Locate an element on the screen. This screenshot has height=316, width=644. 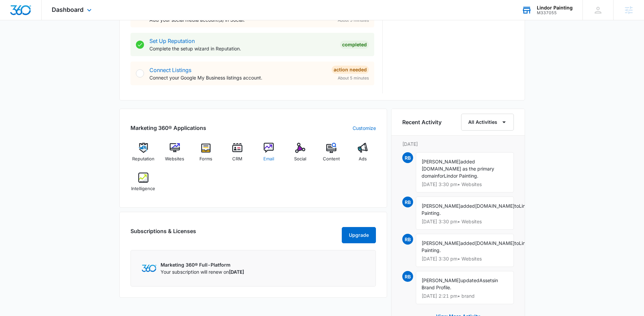
a: CRM is located at coordinates (237, 155).